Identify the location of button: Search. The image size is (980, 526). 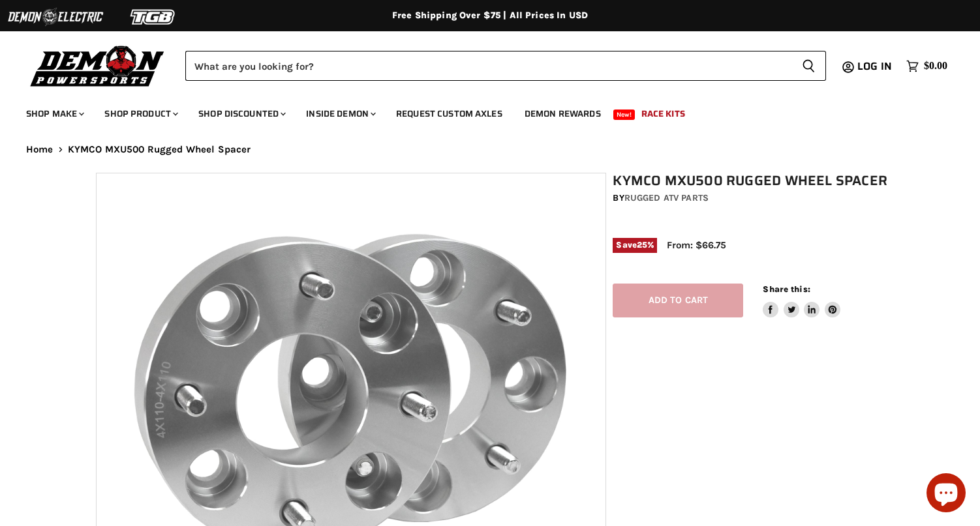
(808, 66).